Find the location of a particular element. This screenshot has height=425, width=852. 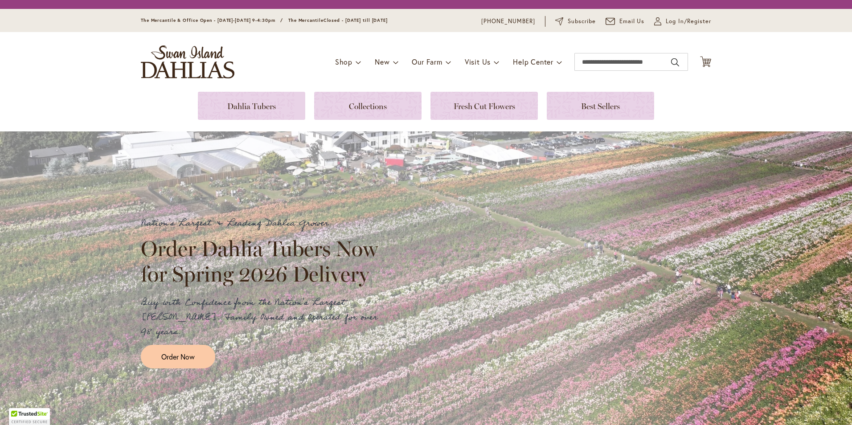

span: Order Now is located at coordinates (178, 356).